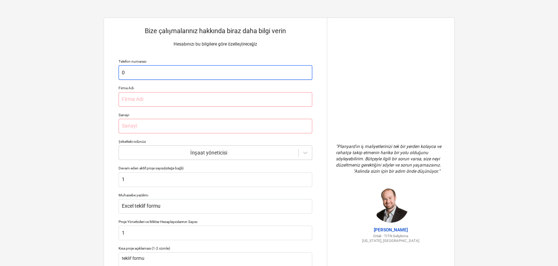 This screenshot has height=266, width=558. Describe the element at coordinates (132, 61) in the screenshot. I see `font: Telefon numarası` at that location.